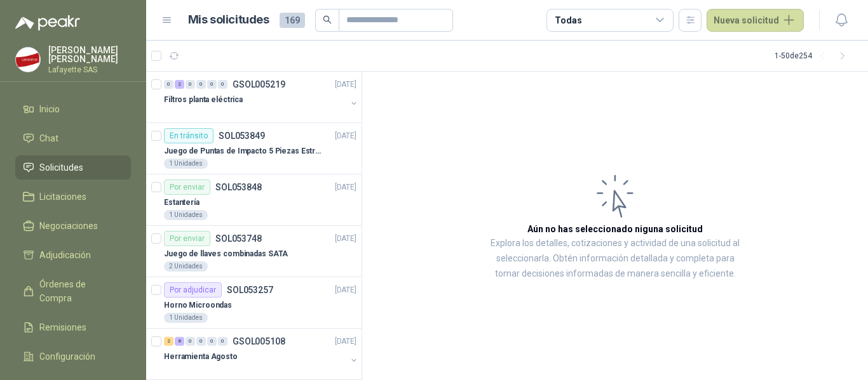 Image resolution: width=868 pixels, height=380 pixels. What do you see at coordinates (90, 70) in the screenshot?
I see `p: Lafayette SAS` at bounding box center [90, 70].